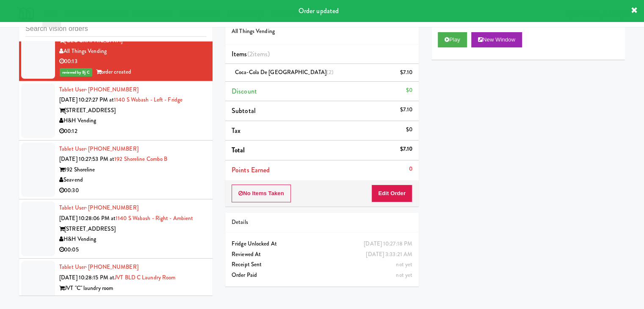 The image size is (644, 309). I want to click on span: Order updated, so click(318, 10).